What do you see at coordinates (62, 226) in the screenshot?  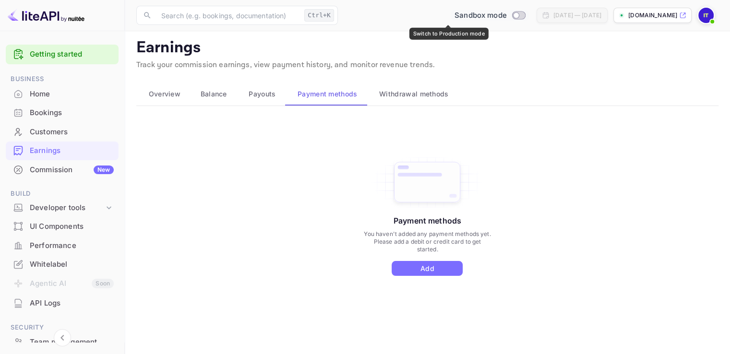 I see `a: UI Components` at bounding box center [62, 226].